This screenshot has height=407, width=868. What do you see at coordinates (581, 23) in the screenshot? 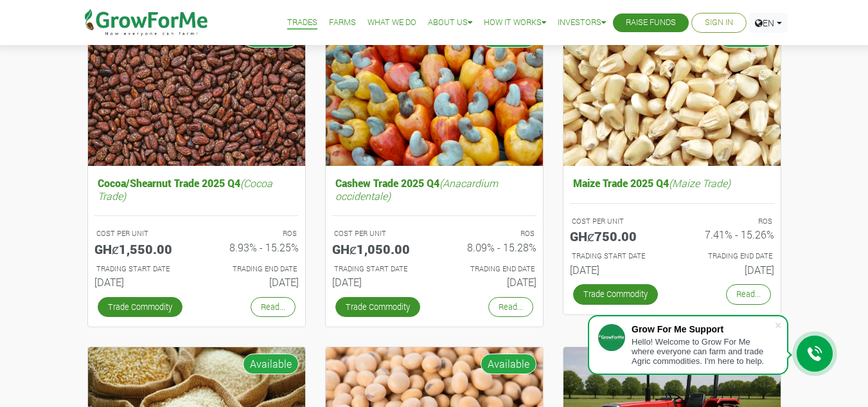
I see `a: Investors` at bounding box center [581, 23].